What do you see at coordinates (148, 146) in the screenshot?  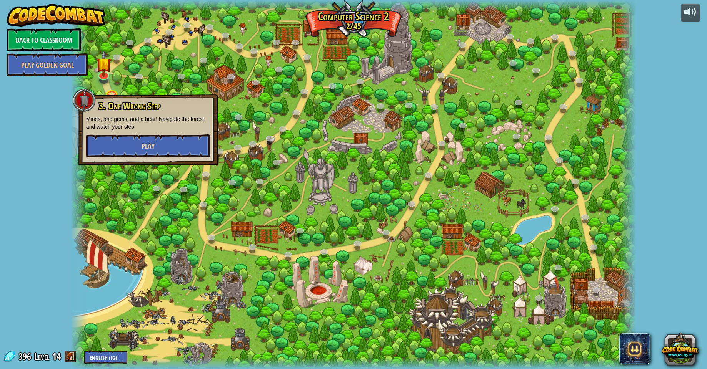 I see `button: Play` at bounding box center [148, 146].